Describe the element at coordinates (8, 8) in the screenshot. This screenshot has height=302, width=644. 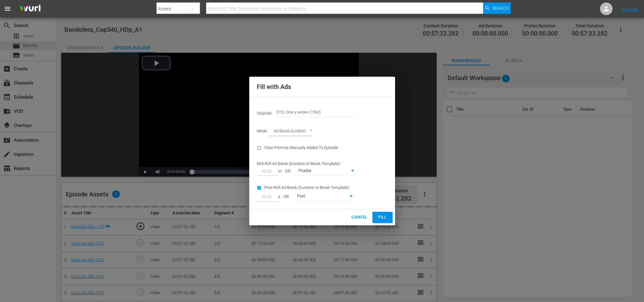
I see `span: menu` at that location.